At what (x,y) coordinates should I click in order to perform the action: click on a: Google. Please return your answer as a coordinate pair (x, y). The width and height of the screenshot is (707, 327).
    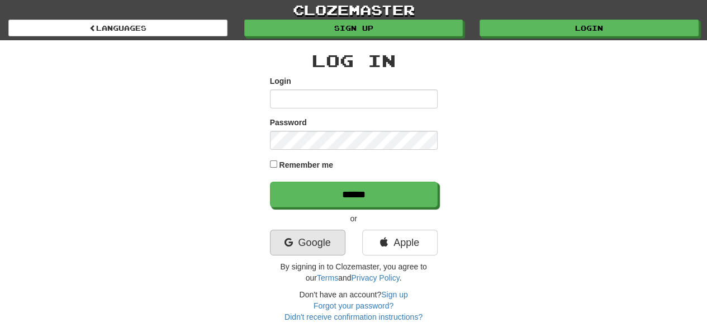
    Looking at the image, I should click on (307, 243).